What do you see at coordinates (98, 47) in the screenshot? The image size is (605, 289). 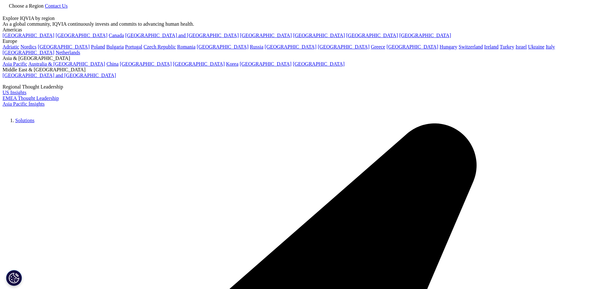 I see `a: Poland` at bounding box center [98, 47].